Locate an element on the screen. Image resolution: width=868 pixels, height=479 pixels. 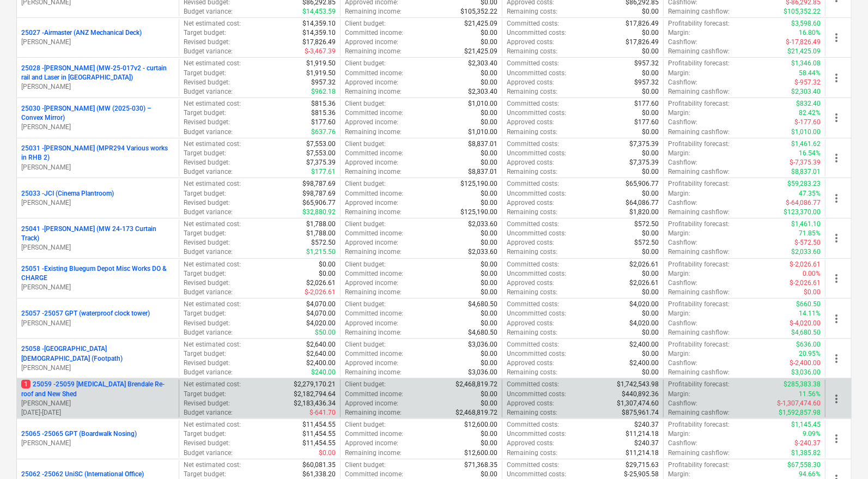
p: Cashflow : is located at coordinates (683, 163).